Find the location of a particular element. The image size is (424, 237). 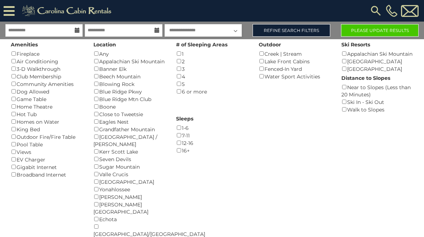

div: Close to Tweetsie is located at coordinates (129, 114).